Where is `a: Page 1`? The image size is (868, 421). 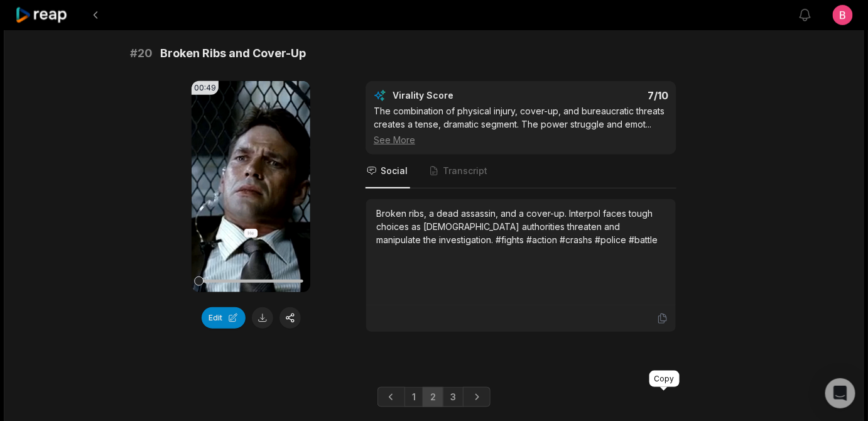 a: Page 1 is located at coordinates (414, 398).